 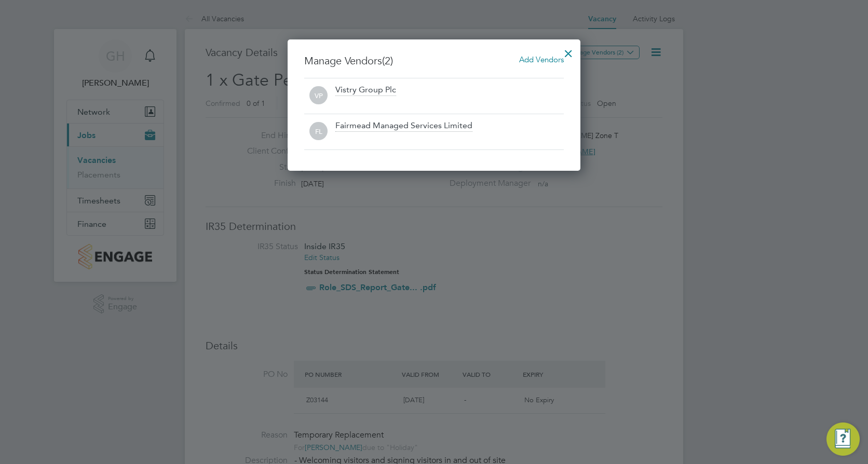 I want to click on span: (2), so click(x=388, y=60).